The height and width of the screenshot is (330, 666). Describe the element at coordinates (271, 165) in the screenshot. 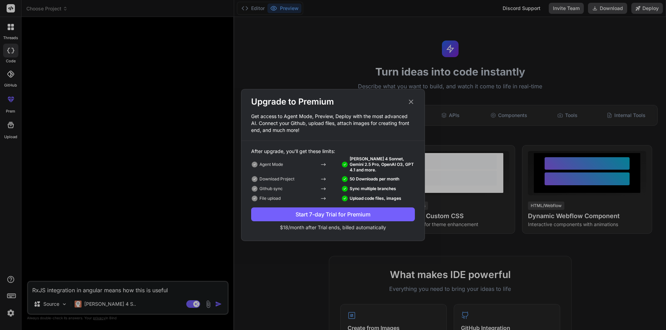

I see `p: Agent Mode` at that location.